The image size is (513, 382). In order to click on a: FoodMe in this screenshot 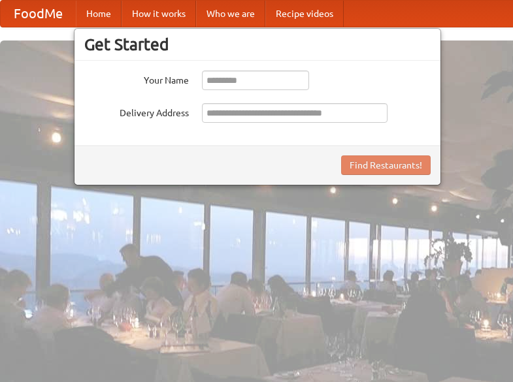, I will do `click(38, 14)`.